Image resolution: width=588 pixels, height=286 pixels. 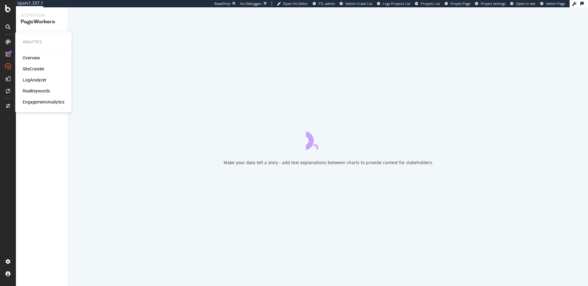 I want to click on a: SiteCrawler, so click(x=33, y=69).